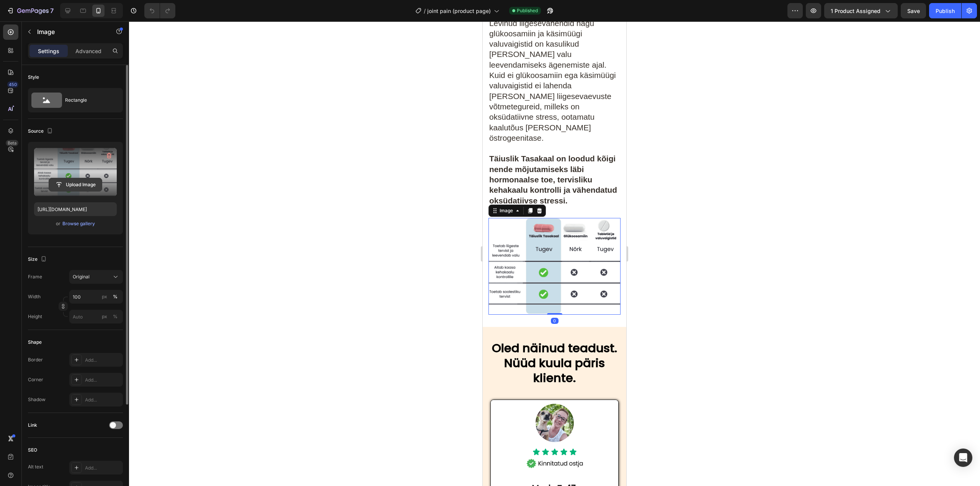 This screenshot has height=486, width=980. Describe the element at coordinates (89, 100) in the screenshot. I see `div: Rectangle` at that location.